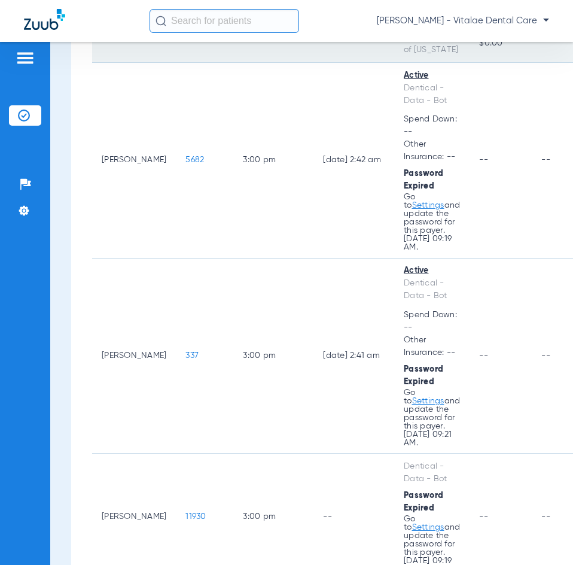  What do you see at coordinates (196, 516) in the screenshot?
I see `span: 11930` at bounding box center [196, 516].